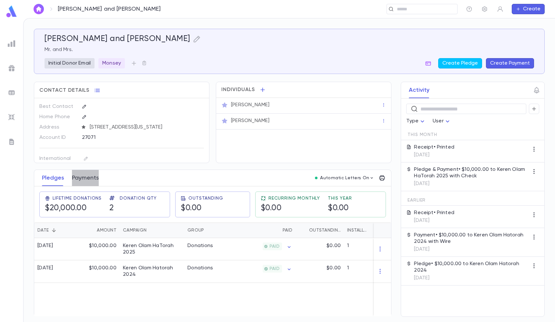 The width and height of the screenshot is (555, 322). Describe the element at coordinates (419, 90) in the screenshot. I see `button: Activity` at that location.